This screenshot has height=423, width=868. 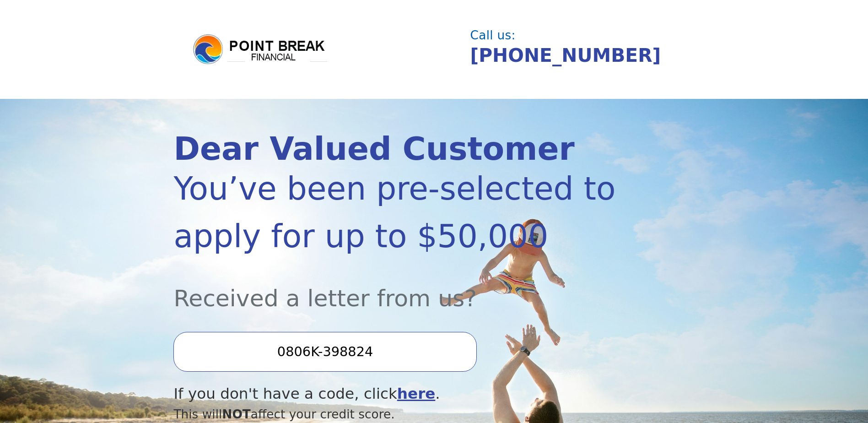 I want to click on div: Dear Valued Customer, so click(x=394, y=149).